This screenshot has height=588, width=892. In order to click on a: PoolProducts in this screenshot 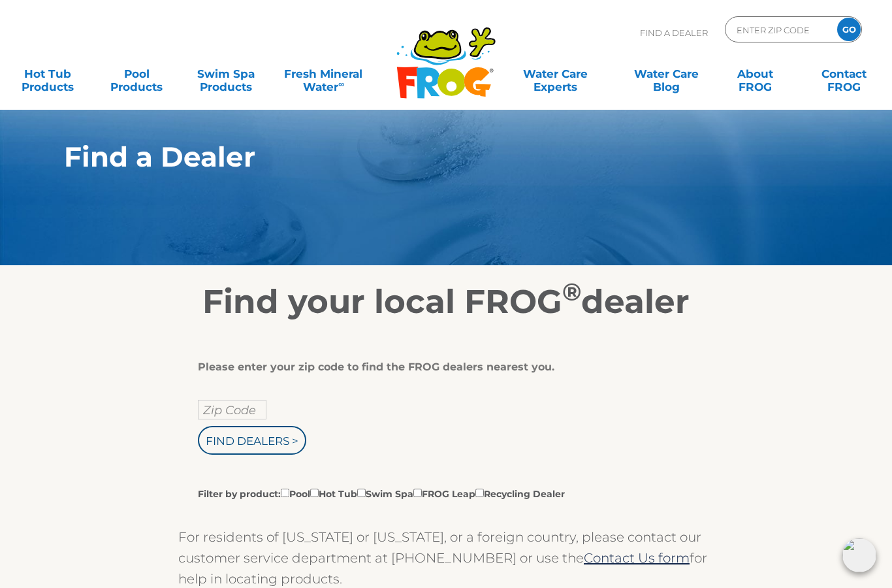, I will do `click(136, 74)`.